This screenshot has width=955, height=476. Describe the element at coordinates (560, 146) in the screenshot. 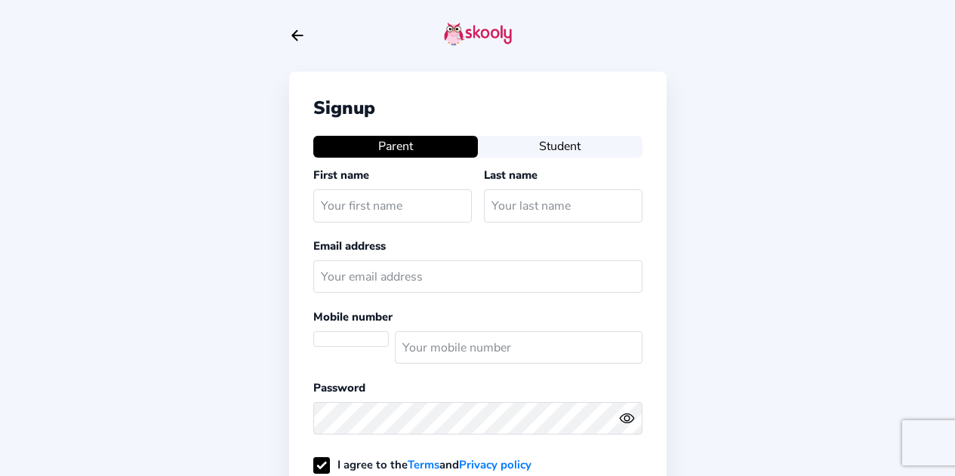

I see `button: Student` at that location.